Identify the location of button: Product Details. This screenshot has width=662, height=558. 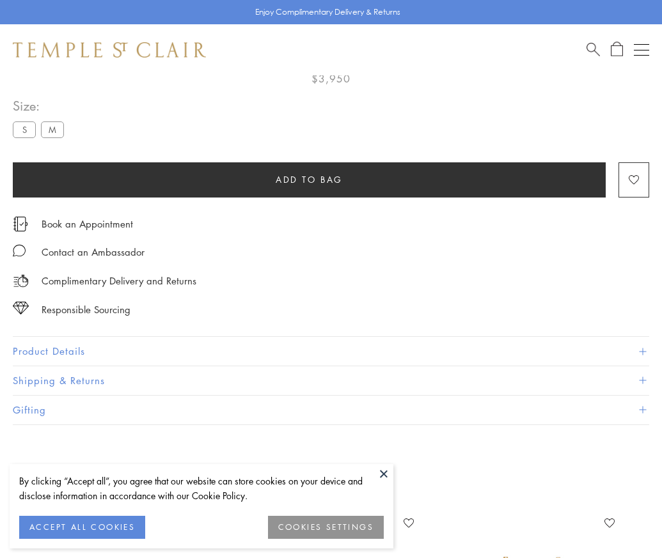
(331, 351).